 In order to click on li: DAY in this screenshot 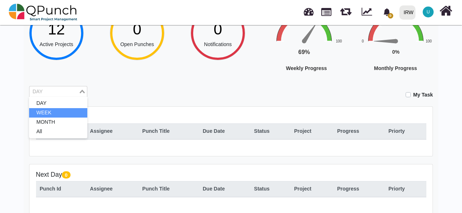, I will do `click(58, 104)`.